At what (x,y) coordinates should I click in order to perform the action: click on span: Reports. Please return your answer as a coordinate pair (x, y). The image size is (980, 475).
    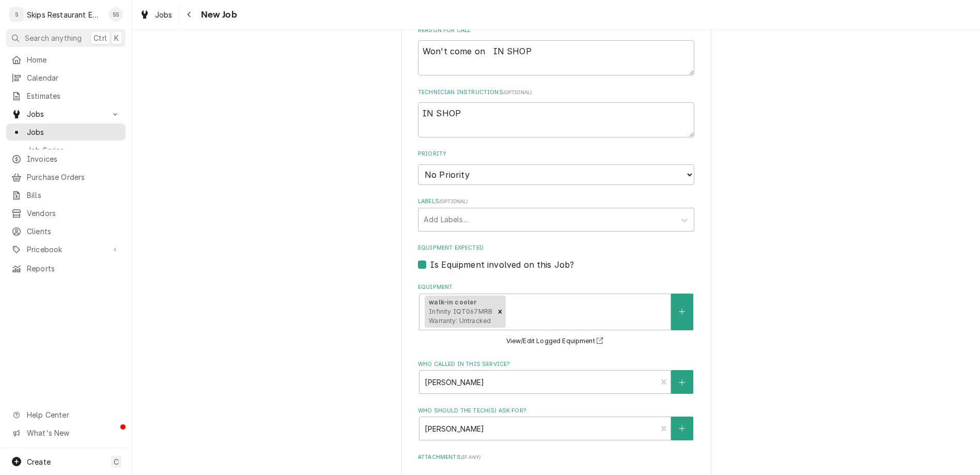
    Looking at the image, I should click on (73, 268).